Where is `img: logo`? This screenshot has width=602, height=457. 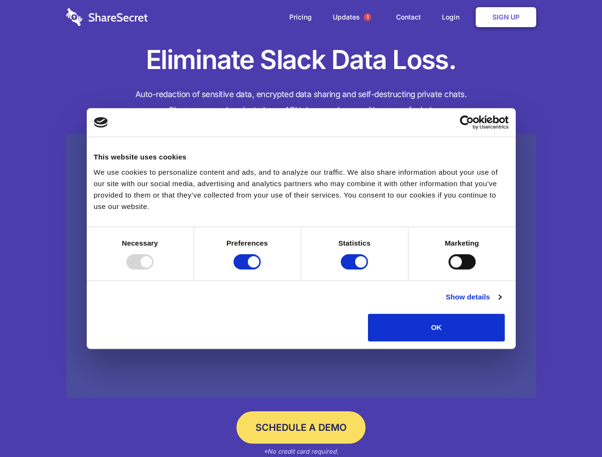
img: logo is located at coordinates (101, 122).